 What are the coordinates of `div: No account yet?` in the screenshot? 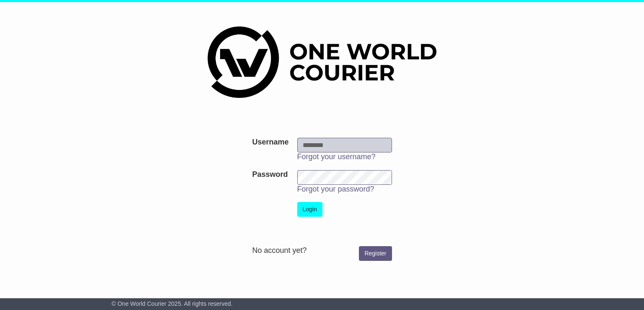 It's located at (321, 250).